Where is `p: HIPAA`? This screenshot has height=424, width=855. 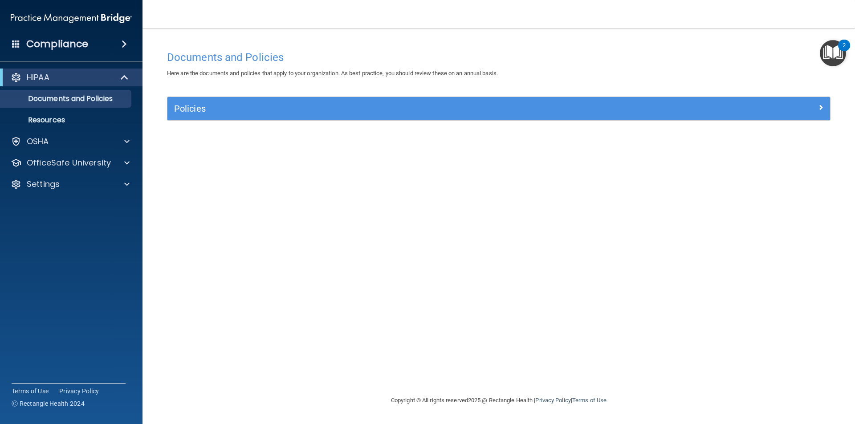 p: HIPAA is located at coordinates (38, 77).